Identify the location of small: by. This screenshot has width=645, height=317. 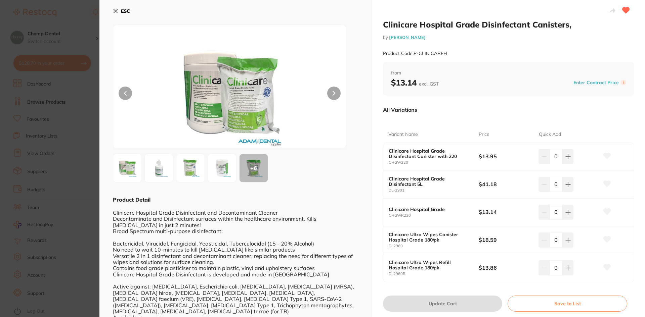
(509, 37).